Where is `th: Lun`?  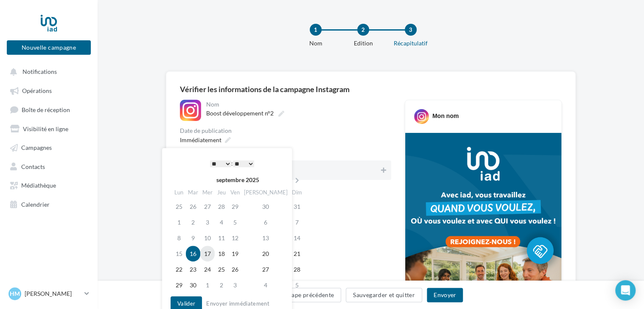 th: Lun is located at coordinates (179, 192).